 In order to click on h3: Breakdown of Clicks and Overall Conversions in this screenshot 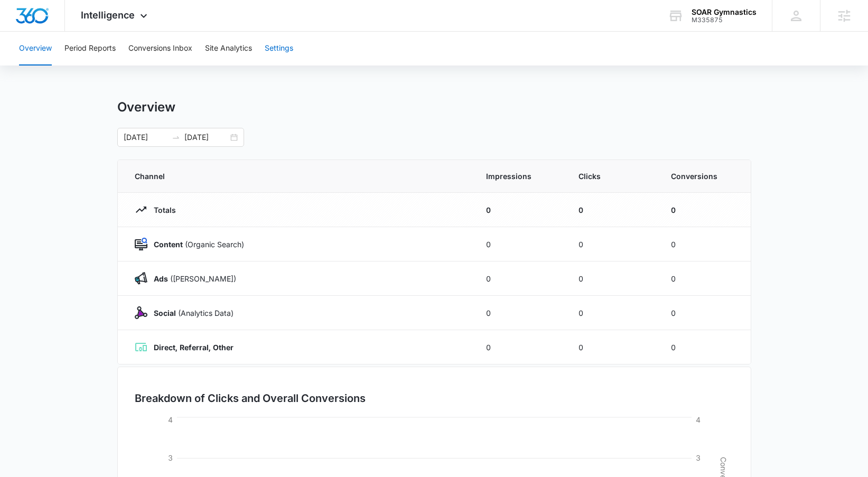, I will do `click(250, 399)`.